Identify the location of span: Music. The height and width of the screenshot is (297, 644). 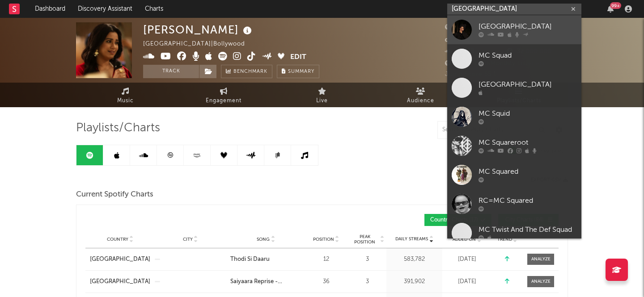
(125, 101).